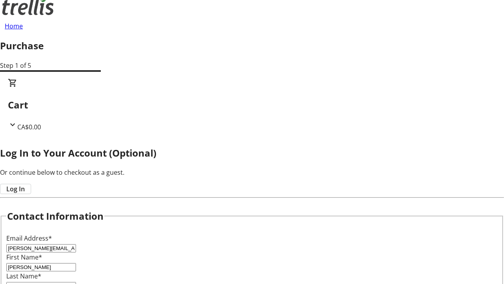 This screenshot has width=504, height=284. I want to click on label: First Name*, so click(24, 257).